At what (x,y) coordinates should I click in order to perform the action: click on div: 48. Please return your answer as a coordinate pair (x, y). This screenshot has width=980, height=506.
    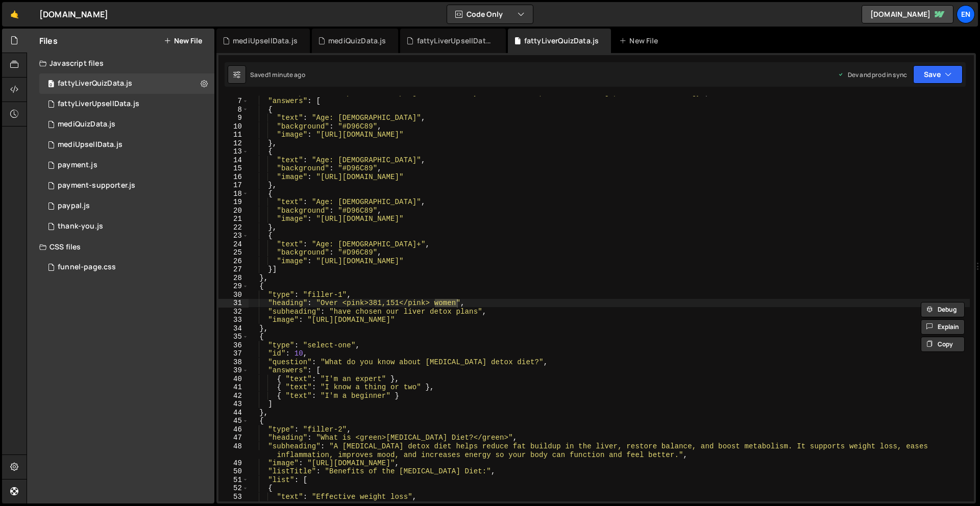
    Looking at the image, I should click on (233, 450).